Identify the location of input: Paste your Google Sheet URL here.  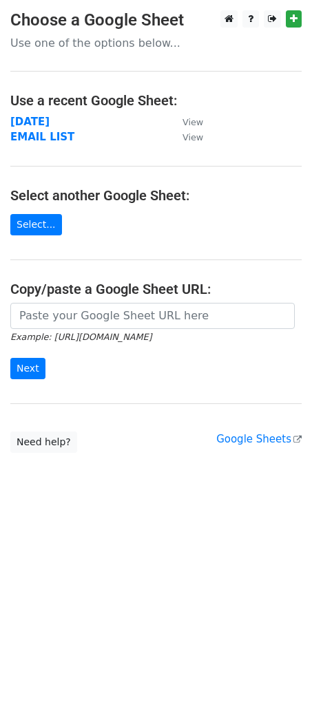
(152, 316).